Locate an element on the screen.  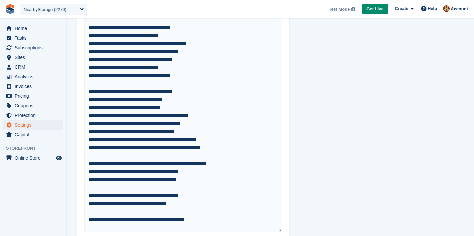
span: Help is located at coordinates (433, 9).